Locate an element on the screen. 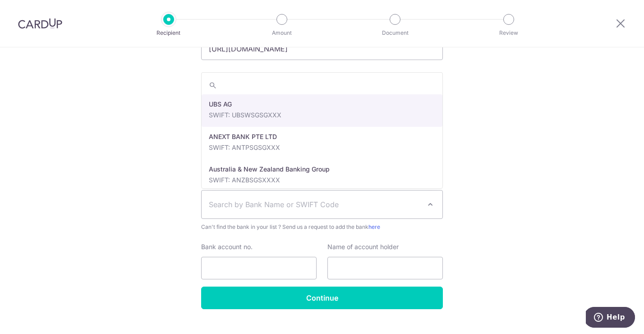 Image resolution: width=644 pixels, height=334 pixels. label: Bank account no. is located at coordinates (227, 247).